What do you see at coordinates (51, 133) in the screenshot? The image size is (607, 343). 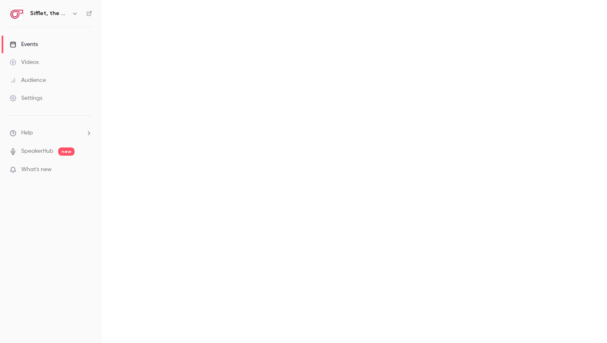 I see `li: help-dropdown-opener` at bounding box center [51, 133].